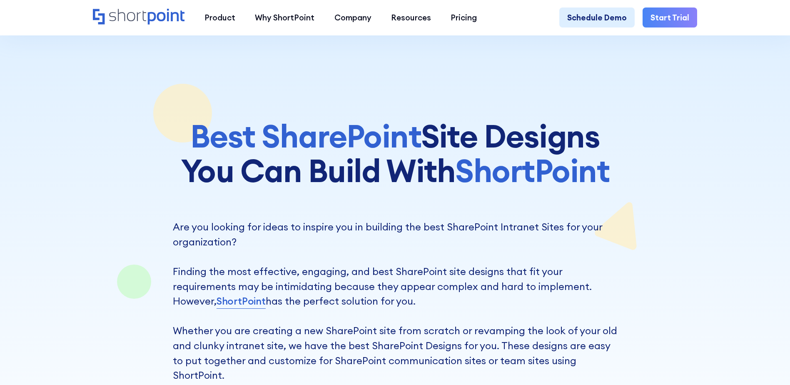  Describe the element at coordinates (464, 17) in the screenshot. I see `a: Pricing` at that location.